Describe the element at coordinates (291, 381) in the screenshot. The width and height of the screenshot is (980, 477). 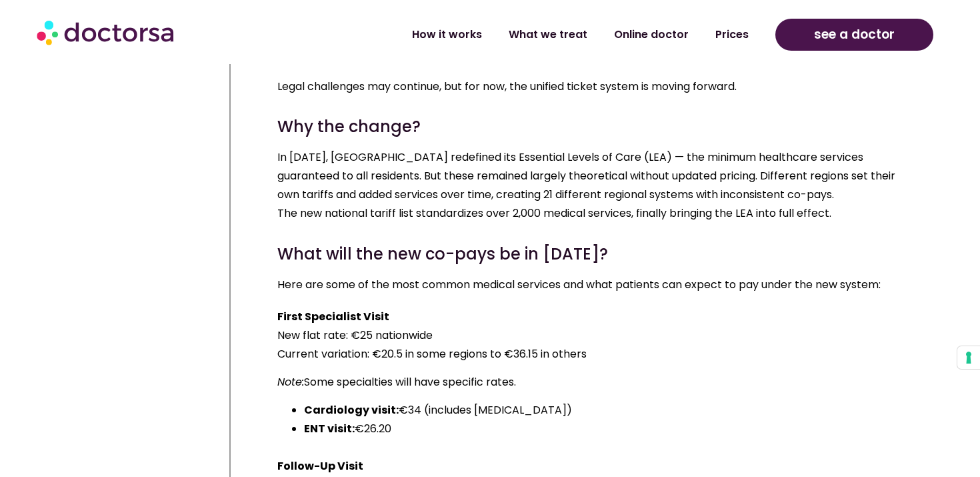
I see `em: Note:` at that location.